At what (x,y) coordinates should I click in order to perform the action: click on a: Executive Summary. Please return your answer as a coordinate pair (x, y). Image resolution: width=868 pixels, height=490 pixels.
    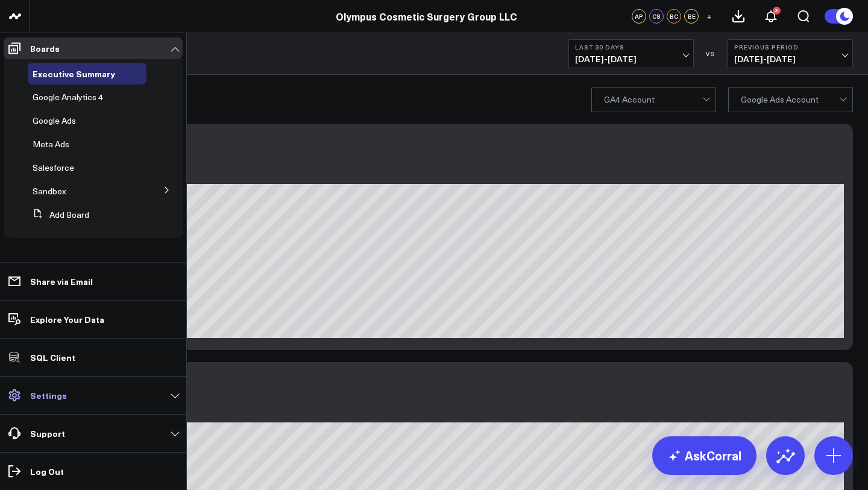
    Looking at the image, I should click on (73, 73).